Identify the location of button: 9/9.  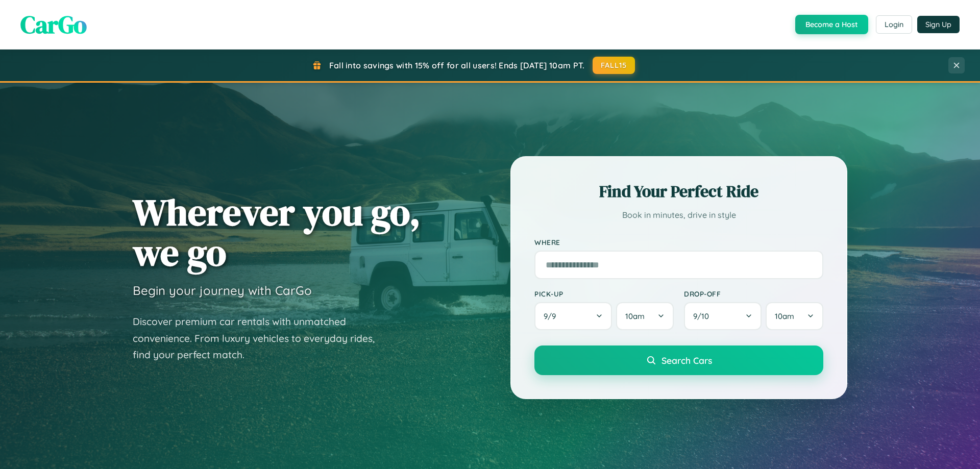
(573, 316).